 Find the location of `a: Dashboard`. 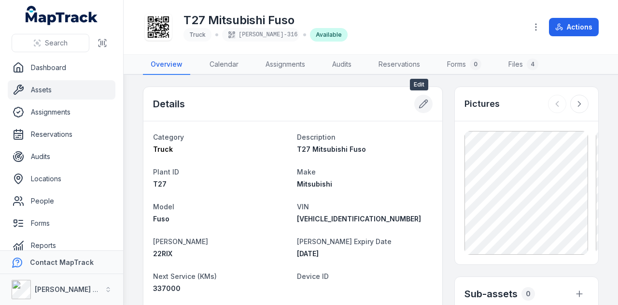

a: Dashboard is located at coordinates (61, 68).